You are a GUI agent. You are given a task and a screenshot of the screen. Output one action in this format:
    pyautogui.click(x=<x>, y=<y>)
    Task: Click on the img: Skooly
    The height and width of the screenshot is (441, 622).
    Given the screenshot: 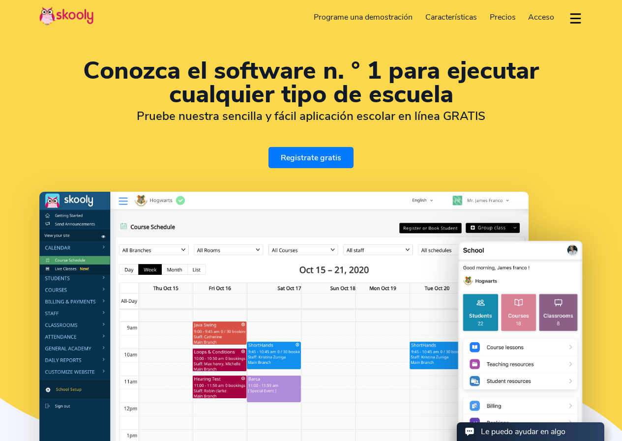 What is the action you would take?
    pyautogui.click(x=66, y=16)
    